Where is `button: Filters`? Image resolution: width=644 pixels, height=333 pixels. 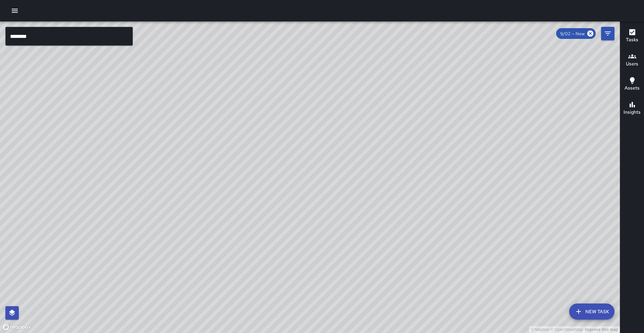 button: Filters is located at coordinates (607, 34).